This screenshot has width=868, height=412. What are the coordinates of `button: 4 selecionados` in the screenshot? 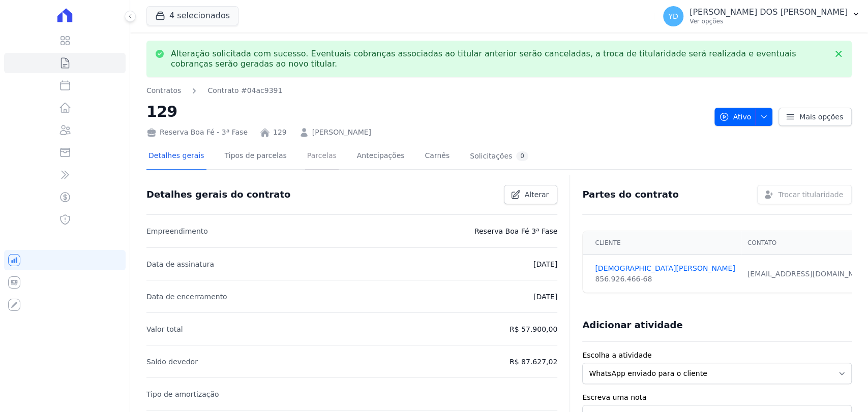 It's located at (192, 15).